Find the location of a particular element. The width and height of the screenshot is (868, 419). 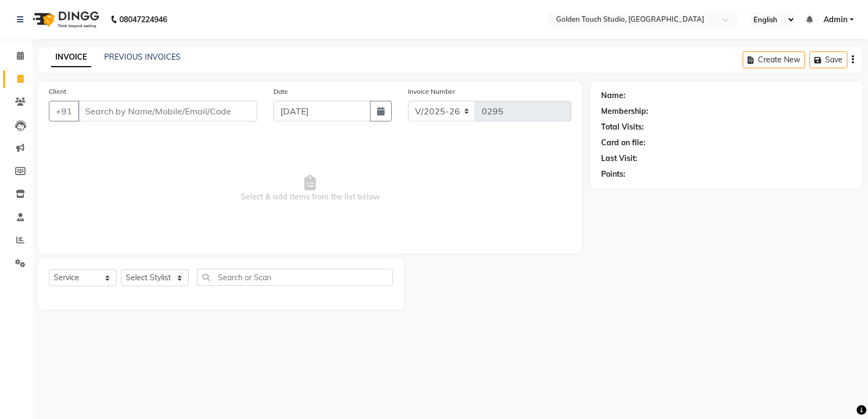

div: Name: is located at coordinates (613, 96).